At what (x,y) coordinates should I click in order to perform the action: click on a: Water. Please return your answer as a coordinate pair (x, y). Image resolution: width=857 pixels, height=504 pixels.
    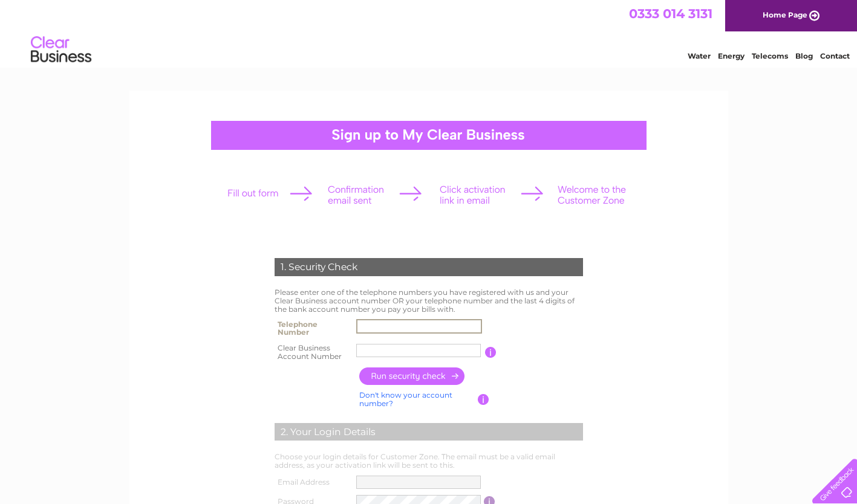
    Looking at the image, I should click on (699, 56).